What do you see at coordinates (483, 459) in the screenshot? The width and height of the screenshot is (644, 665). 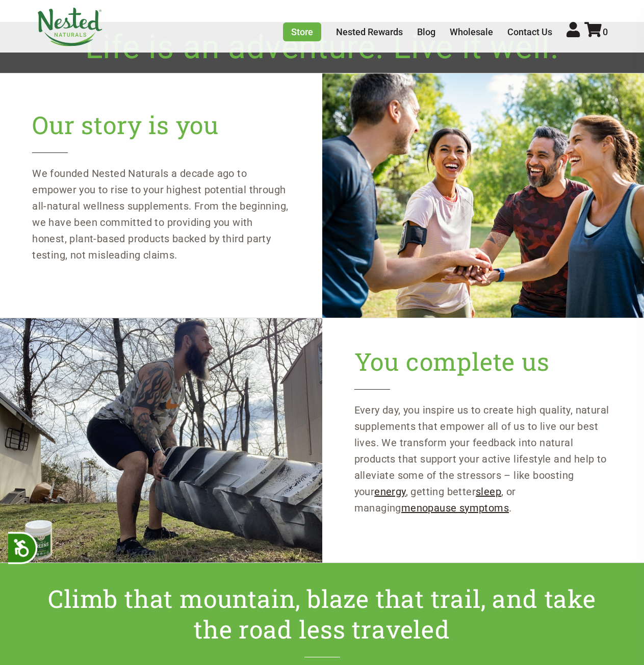 I see `p: Every day, you inspire us to create high quality, natural supplements that empower all of us to l...` at bounding box center [483, 459].